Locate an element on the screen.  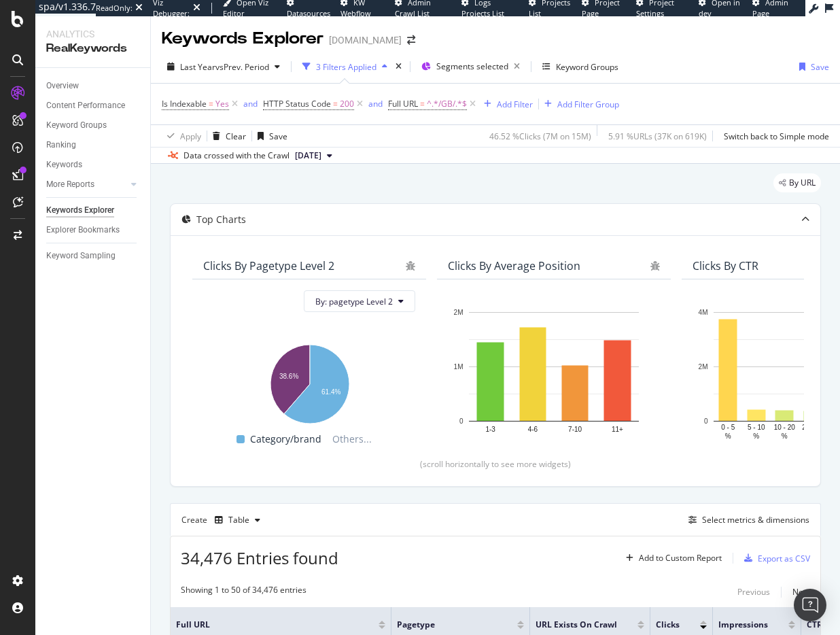
text: 20 - 40 is located at coordinates (813, 427).